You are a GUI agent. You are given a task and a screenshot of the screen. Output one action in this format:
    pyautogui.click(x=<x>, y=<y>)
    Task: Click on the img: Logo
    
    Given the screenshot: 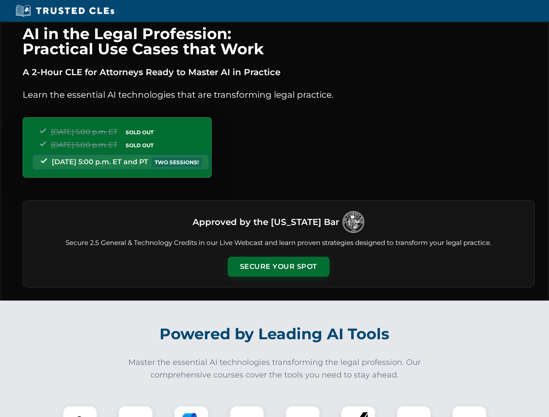 What is the action you would take?
    pyautogui.click(x=353, y=222)
    